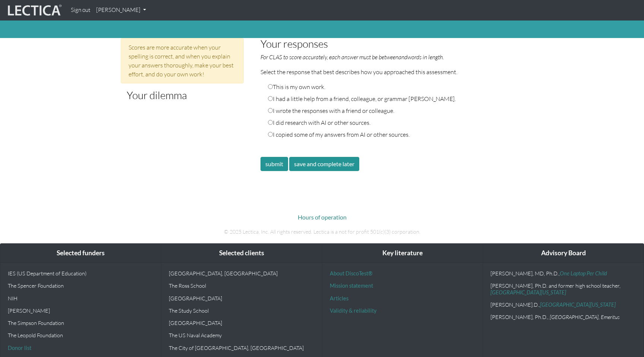 The height and width of the screenshot is (357, 644). Describe the element at coordinates (80, 298) in the screenshot. I see `p: NIH` at that location.